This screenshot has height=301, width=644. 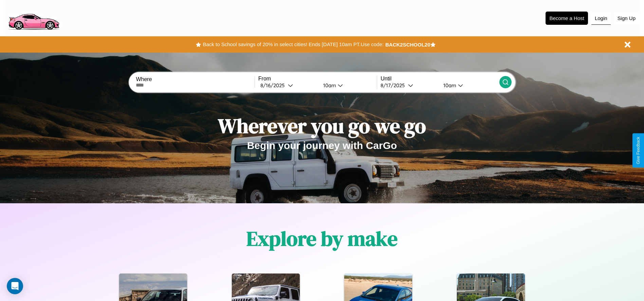 I want to click on button: Become a Host, so click(x=567, y=18).